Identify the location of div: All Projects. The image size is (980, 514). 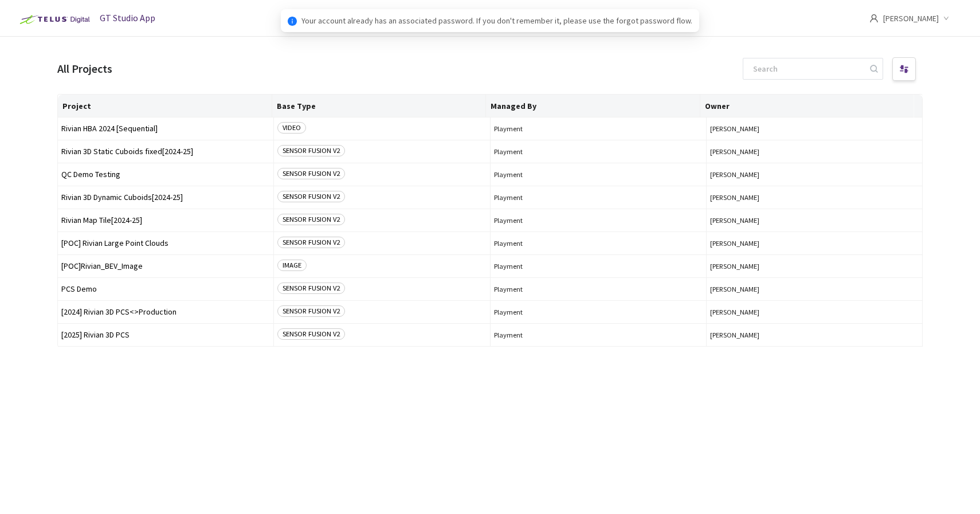
(85, 68).